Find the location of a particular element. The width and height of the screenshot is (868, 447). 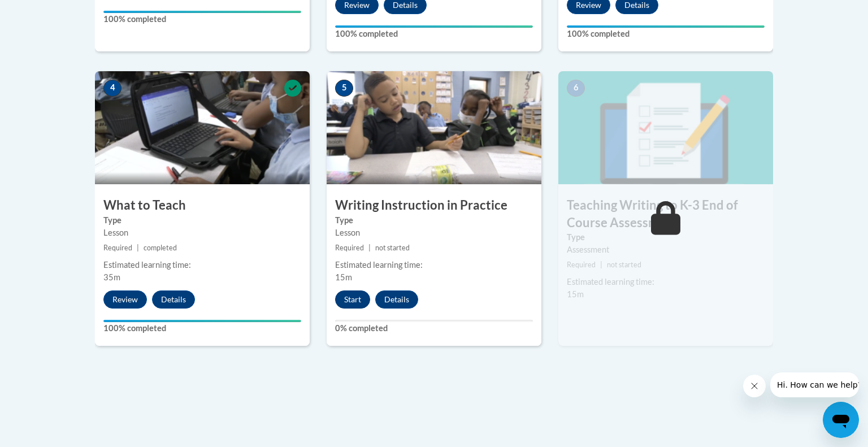

span: 4 is located at coordinates (113, 88).